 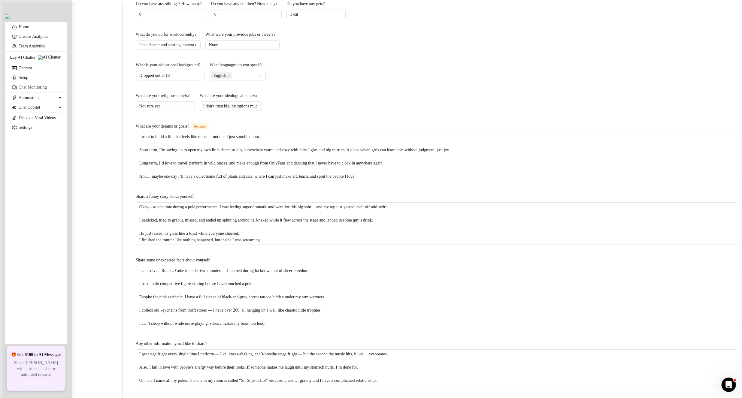 What do you see at coordinates (38, 98) in the screenshot?
I see `span: Automations` at bounding box center [38, 98].